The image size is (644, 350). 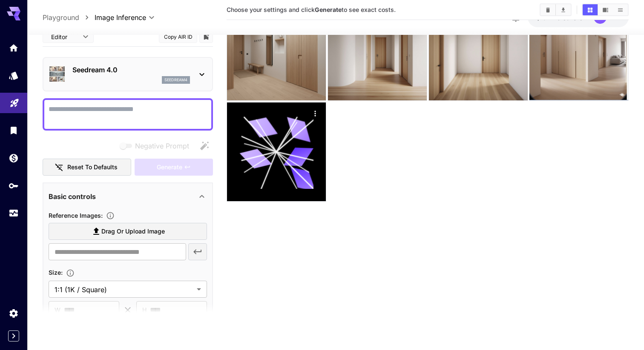 What do you see at coordinates (14, 158) in the screenshot?
I see `div: Wallet` at bounding box center [14, 158].